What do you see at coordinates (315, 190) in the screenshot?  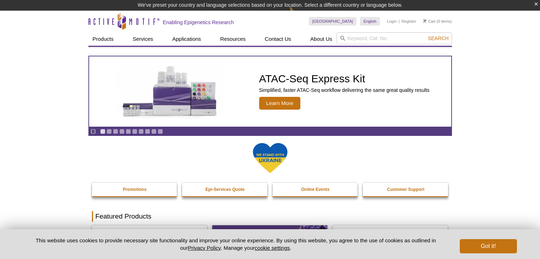 I see `strong: Online Events` at bounding box center [315, 190].